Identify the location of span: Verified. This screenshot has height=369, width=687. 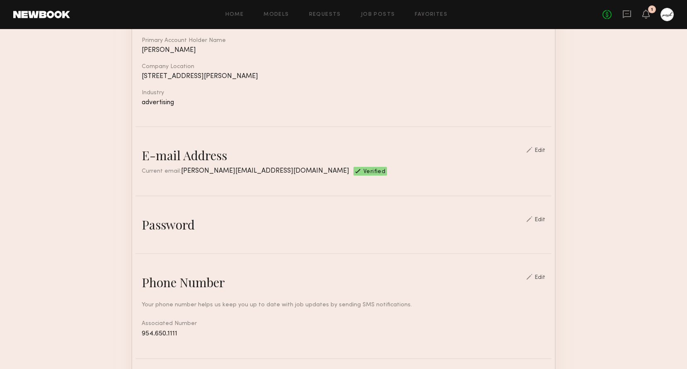
(374, 172).